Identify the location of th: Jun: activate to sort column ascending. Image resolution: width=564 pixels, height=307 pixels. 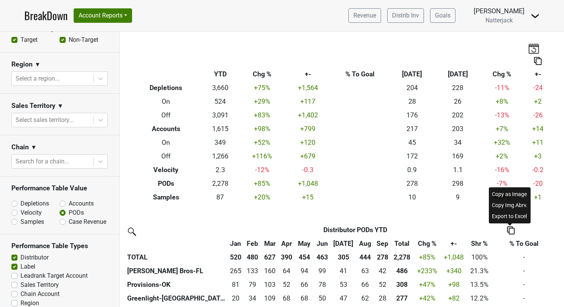
(322, 243).